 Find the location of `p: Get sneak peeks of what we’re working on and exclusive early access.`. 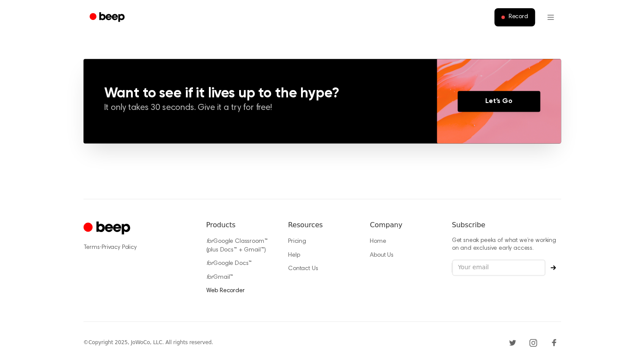

p: Get sneak peeks of what we’re working on and exclusive early access. is located at coordinates (506, 245).